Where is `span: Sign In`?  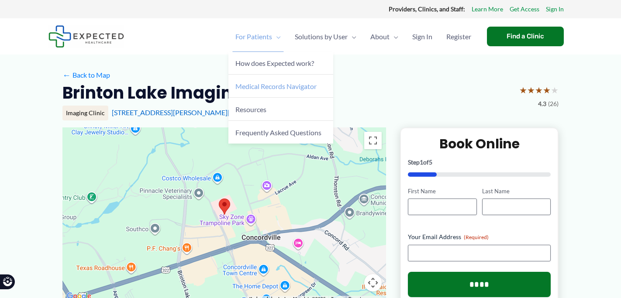 span: Sign In is located at coordinates (423, 37).